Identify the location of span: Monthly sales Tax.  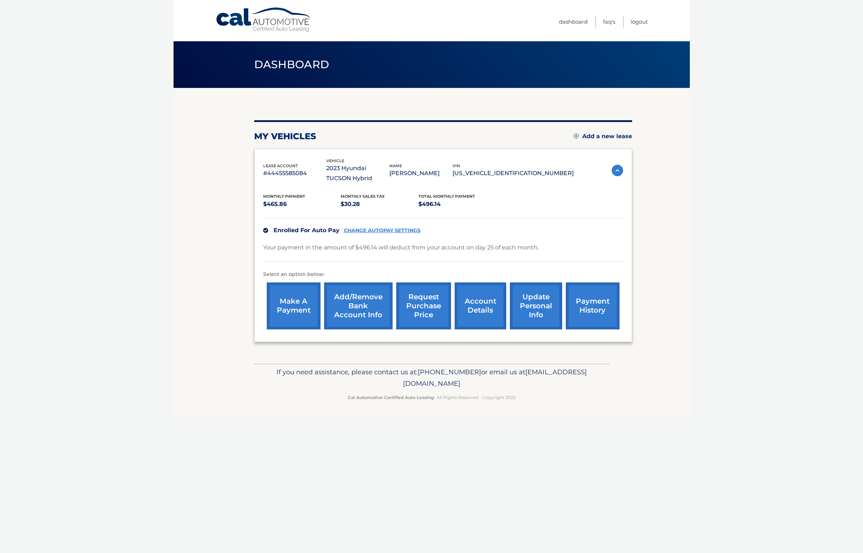
(363, 196).